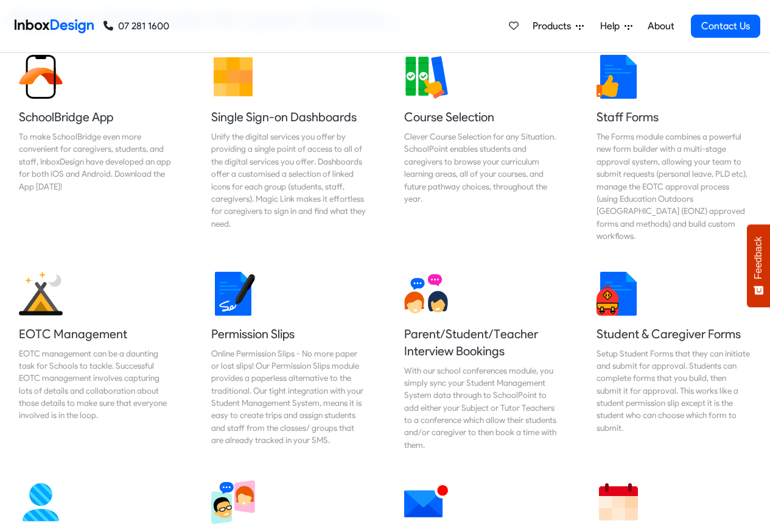  What do you see at coordinates (618, 77) in the screenshot?
I see `img: 2022_01_13_icon_thumbsup.svg` at bounding box center [618, 77].